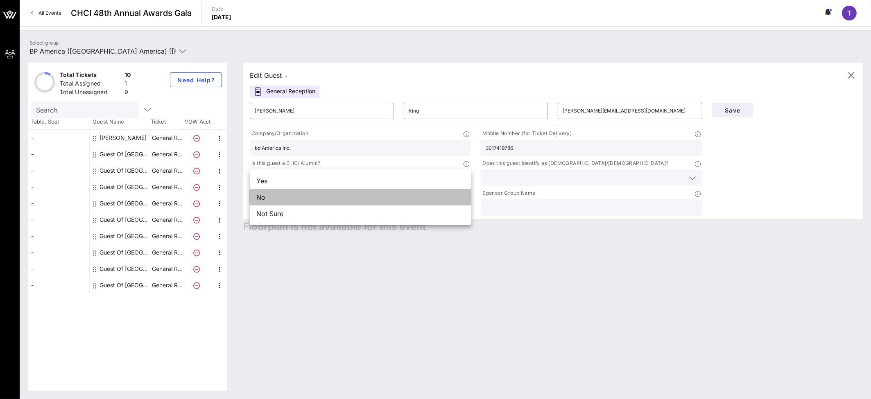 The height and width of the screenshot is (399, 871). What do you see at coordinates (44, 43) in the screenshot?
I see `label: Select group` at bounding box center [44, 43].